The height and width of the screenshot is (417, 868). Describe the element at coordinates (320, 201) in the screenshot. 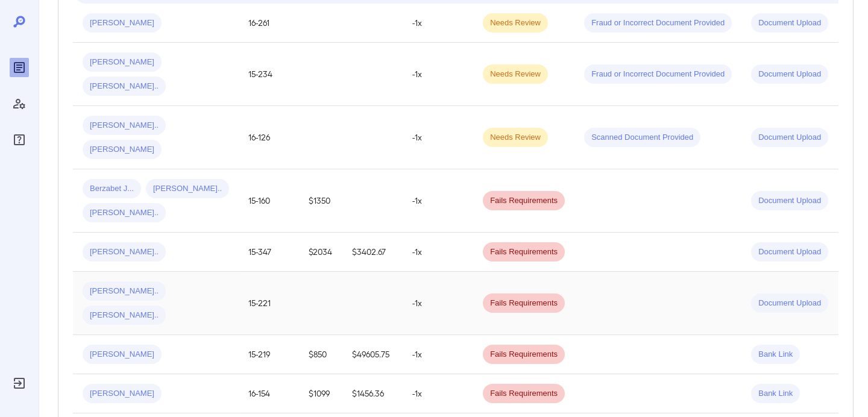

I see `td: $1350` at that location.